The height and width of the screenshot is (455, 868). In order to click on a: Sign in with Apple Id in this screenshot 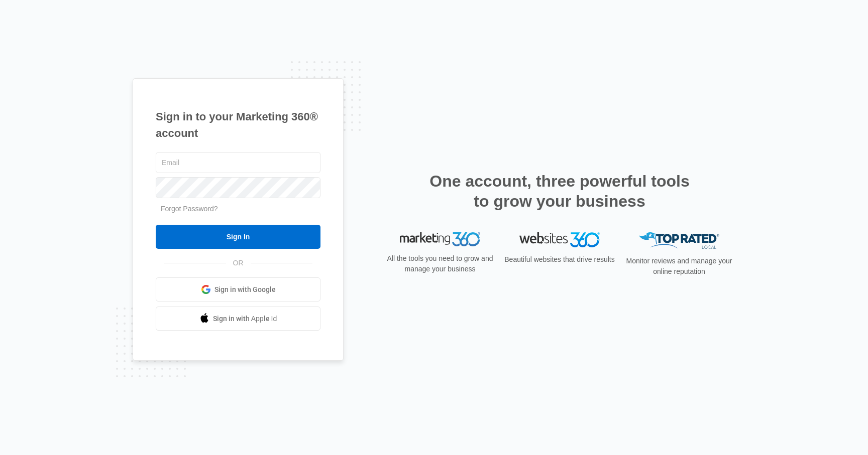, I will do `click(238, 318)`.